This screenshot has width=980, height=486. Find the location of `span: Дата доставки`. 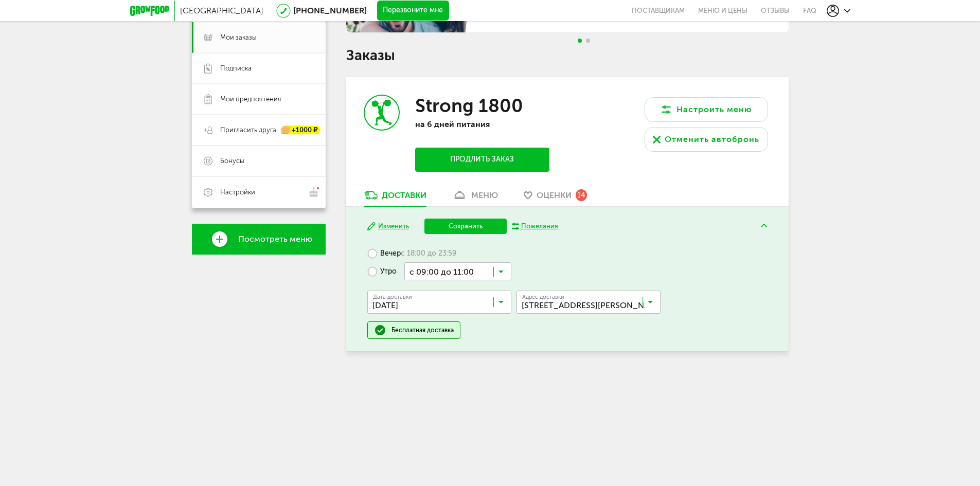

span: Дата доставки is located at coordinates (393, 297).